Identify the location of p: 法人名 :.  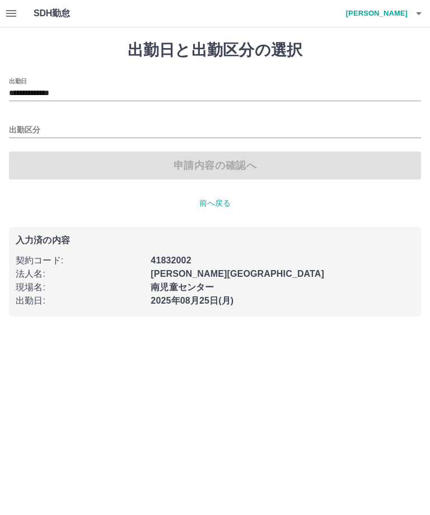
(79, 274).